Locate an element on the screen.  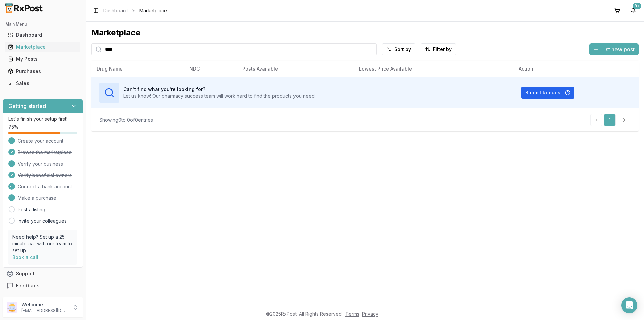
button: Purchases is located at coordinates (42, 71).